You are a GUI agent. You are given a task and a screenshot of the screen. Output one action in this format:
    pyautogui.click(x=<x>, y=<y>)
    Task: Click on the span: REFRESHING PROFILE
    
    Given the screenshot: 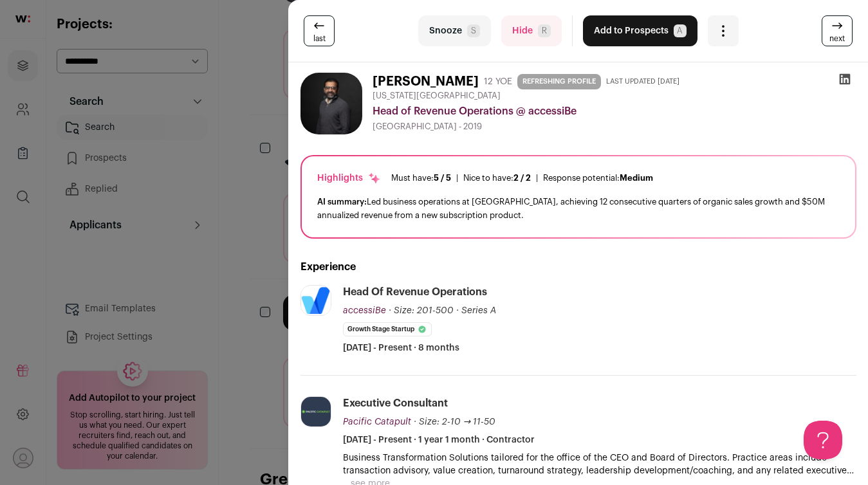 What is the action you would take?
    pyautogui.click(x=559, y=82)
    